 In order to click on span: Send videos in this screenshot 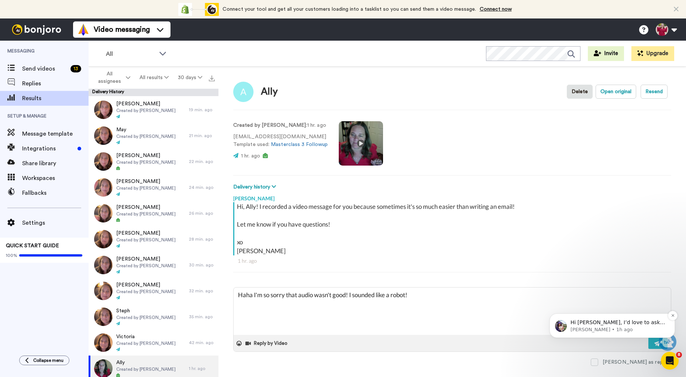, I will do `click(45, 69)`.